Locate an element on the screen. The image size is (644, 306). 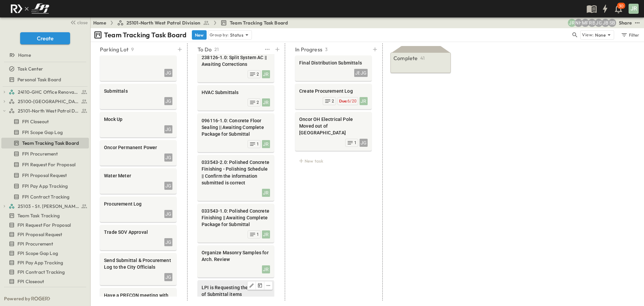
p: In Progress is located at coordinates (308, 49).